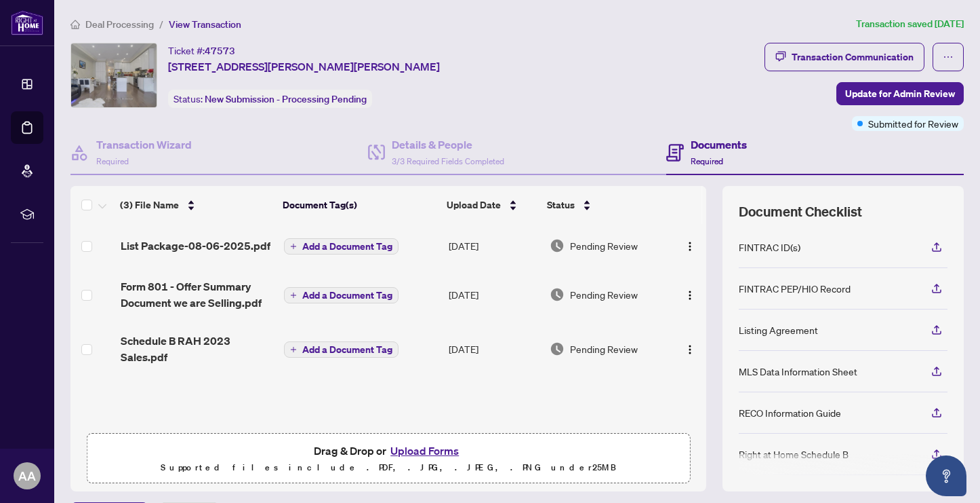 The width and height of the screenshot is (980, 503). What do you see at coordinates (795, 288) in the screenshot?
I see `div: FINTRAC PEP/HIO Record` at bounding box center [795, 288].